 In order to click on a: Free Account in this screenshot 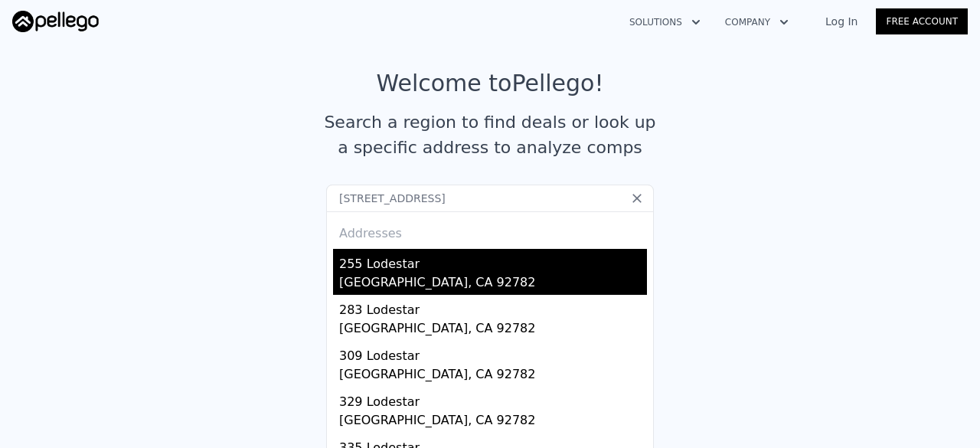, I will do `click(922, 21)`.